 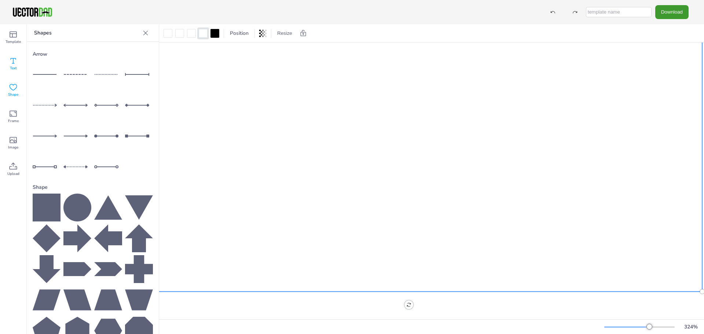 I want to click on button: Download, so click(x=672, y=12).